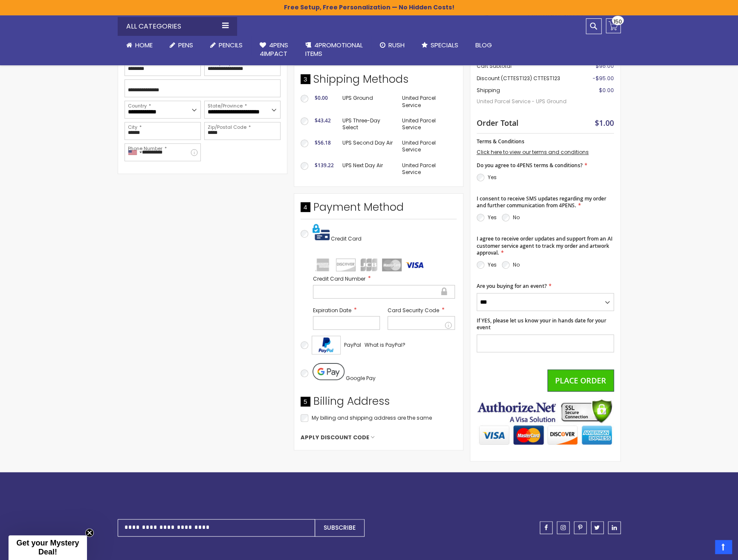 This screenshot has height=560, width=738. Describe the element at coordinates (392, 265) in the screenshot. I see `img: mastercard` at that location.